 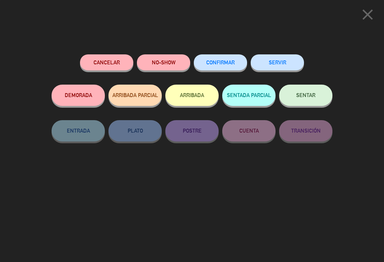 What do you see at coordinates (249, 95) in the screenshot?
I see `button: SENTADA PARCIAL` at bounding box center [249, 95].